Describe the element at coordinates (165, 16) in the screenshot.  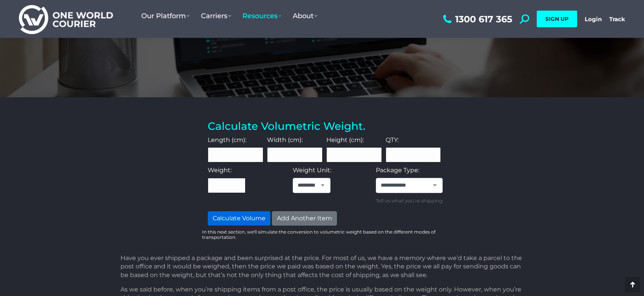
I see `a: Our Platform` at that location.